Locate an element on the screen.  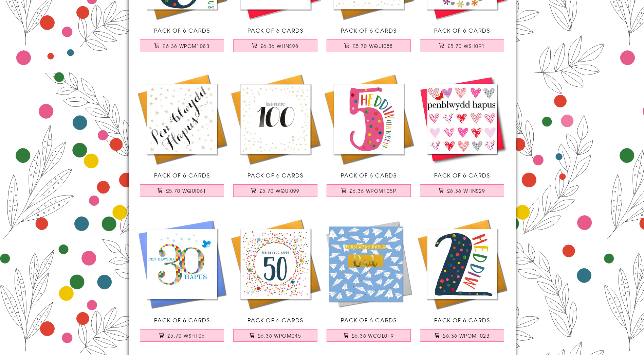
button: £5.70 WQUI099 is located at coordinates (275, 191).